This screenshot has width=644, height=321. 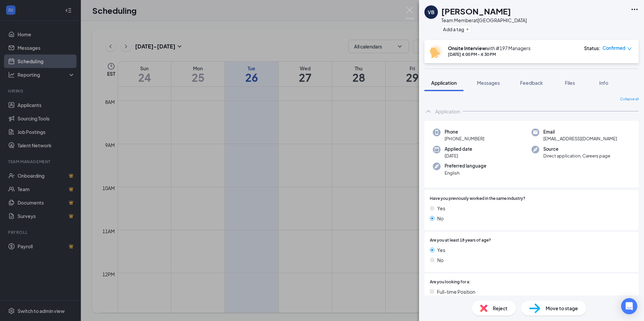 What do you see at coordinates (635, 9) in the screenshot?
I see `svg: Ellipses` at bounding box center [635, 9].